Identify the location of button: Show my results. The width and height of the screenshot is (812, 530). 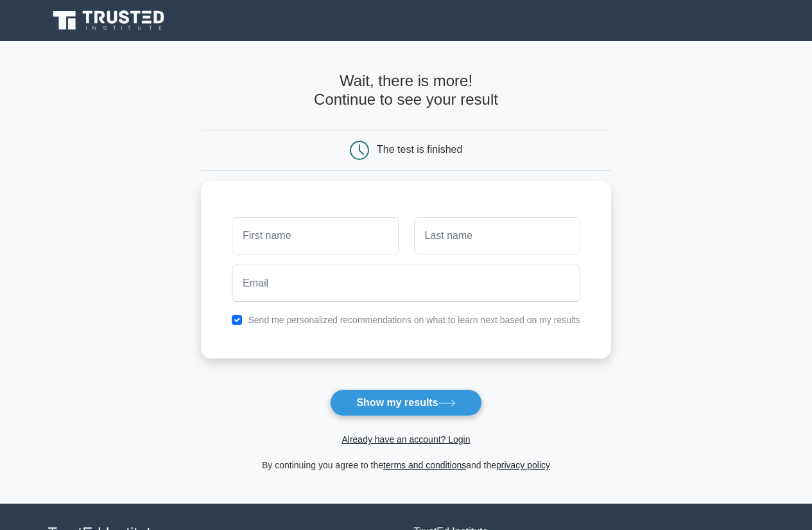
(405, 402).